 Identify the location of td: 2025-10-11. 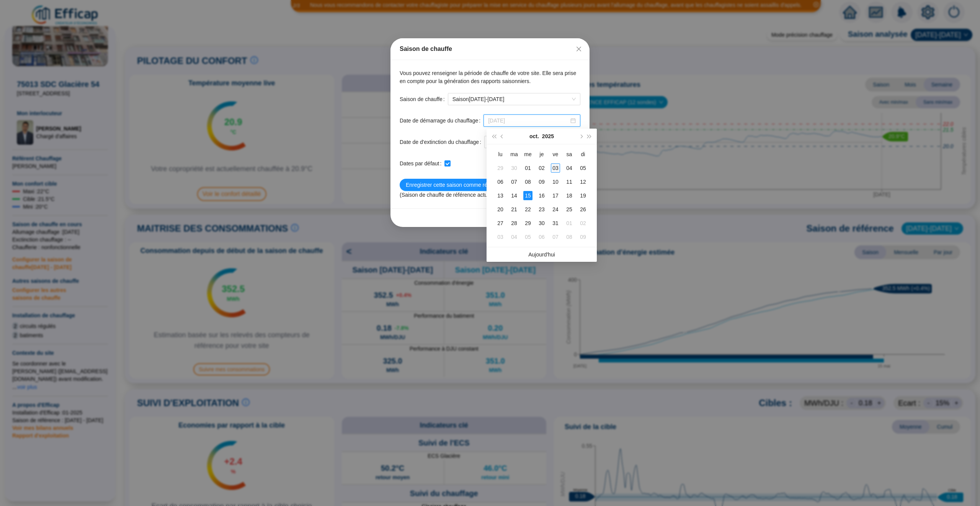
(569, 182).